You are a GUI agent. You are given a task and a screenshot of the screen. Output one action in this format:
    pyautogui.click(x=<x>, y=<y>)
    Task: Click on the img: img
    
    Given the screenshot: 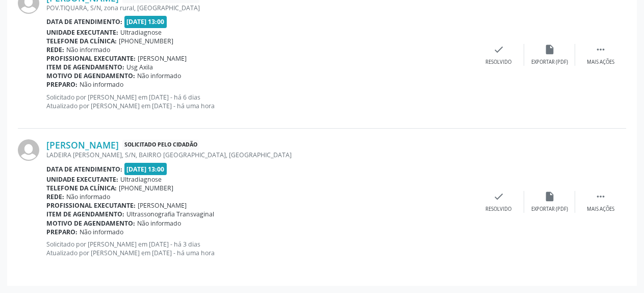 What is the action you would take?
    pyautogui.click(x=28, y=150)
    